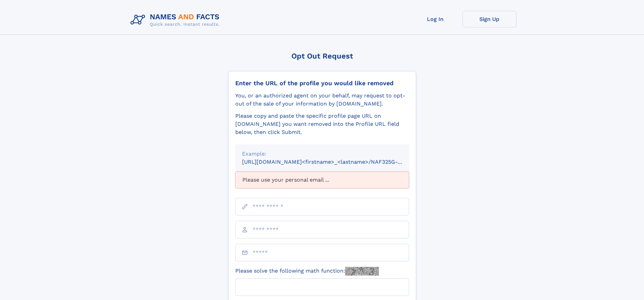 The height and width of the screenshot is (300, 644). What do you see at coordinates (436, 19) in the screenshot?
I see `a: Log In` at bounding box center [436, 19].